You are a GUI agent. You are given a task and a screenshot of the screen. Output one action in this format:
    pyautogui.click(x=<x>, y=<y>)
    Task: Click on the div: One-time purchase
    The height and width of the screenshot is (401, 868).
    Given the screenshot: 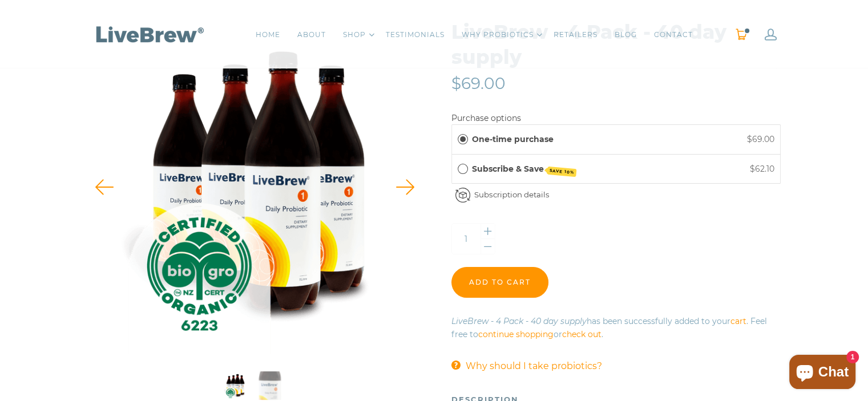 What is the action you would take?
    pyautogui.click(x=463, y=139)
    